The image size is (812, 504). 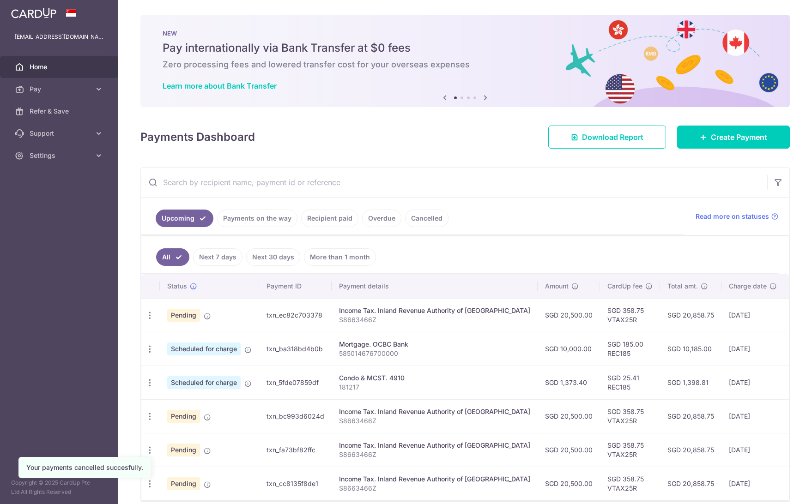 What do you see at coordinates (218, 257) in the screenshot?
I see `a: Next 7 days` at bounding box center [218, 257].